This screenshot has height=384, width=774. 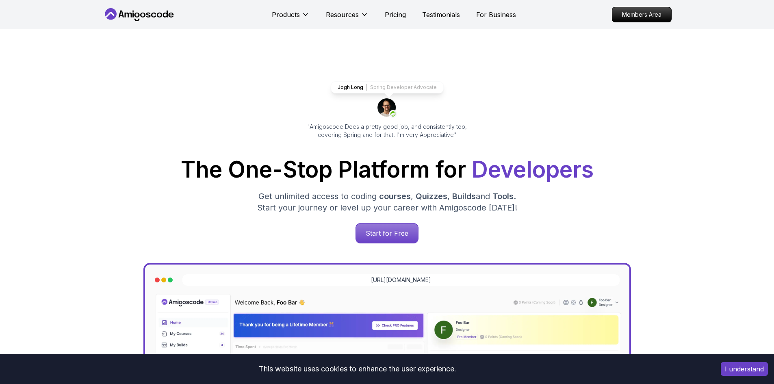 I want to click on p: Spring Developer Advocate, so click(x=403, y=87).